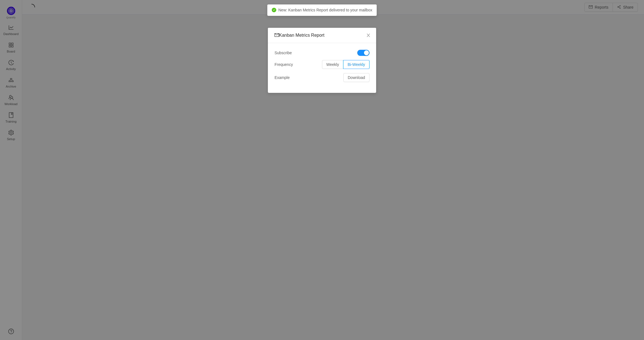  I want to click on span: Subscribe, so click(283, 53).